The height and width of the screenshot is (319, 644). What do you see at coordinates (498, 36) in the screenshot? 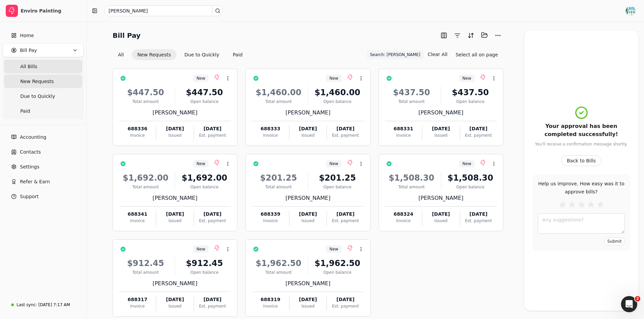
I see `button: More` at bounding box center [498, 36].